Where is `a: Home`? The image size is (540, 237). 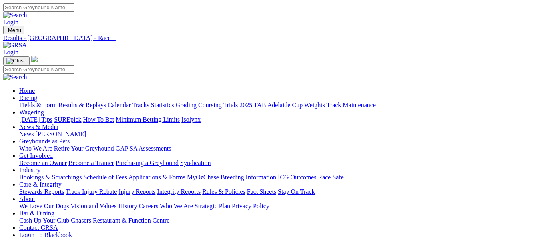
a: Home is located at coordinates (27, 90).